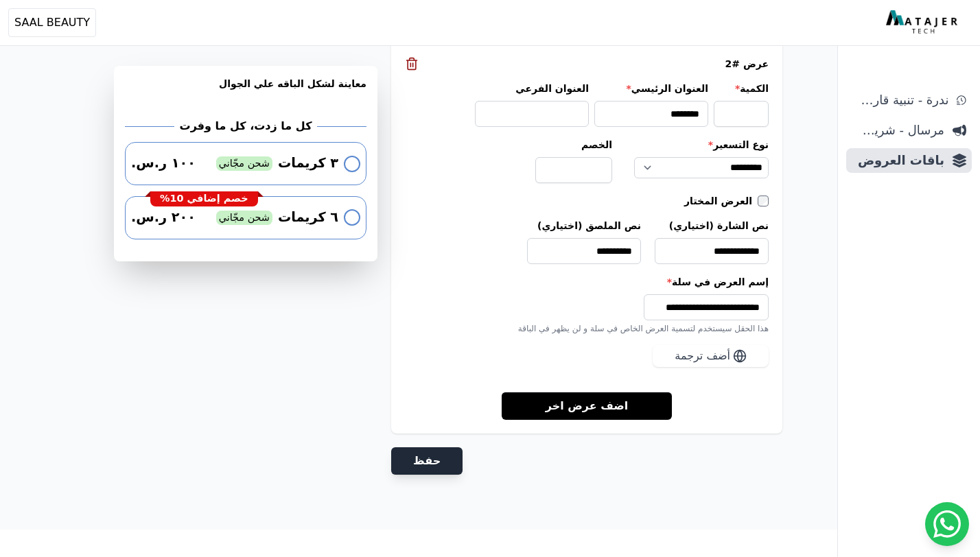 The height and width of the screenshot is (557, 980). I want to click on span: ١٠٠ ر.س., so click(163, 163).